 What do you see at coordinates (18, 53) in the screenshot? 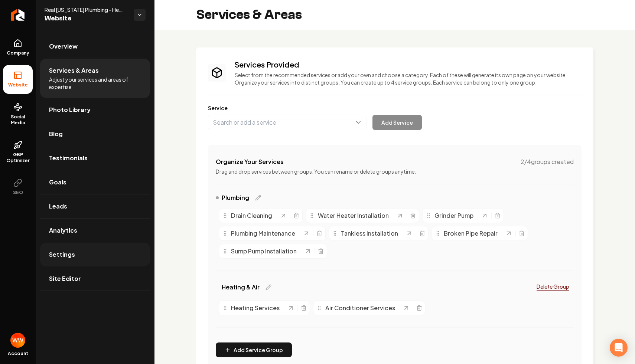
I see `span: Company` at bounding box center [18, 53].